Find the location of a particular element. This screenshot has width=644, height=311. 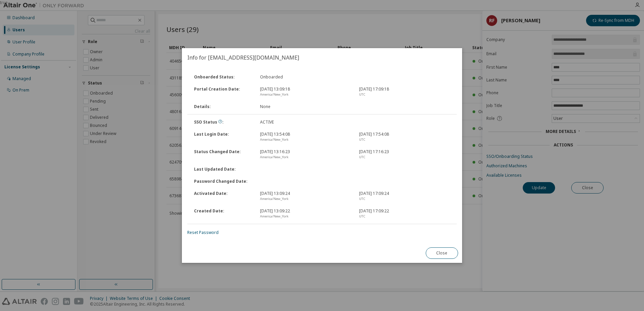

div: Created Date : is located at coordinates (223, 214).